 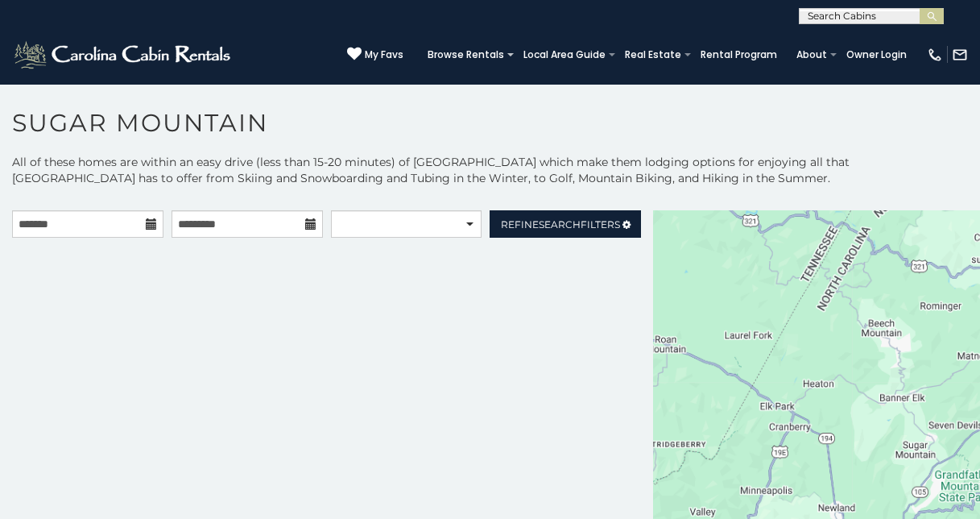 What do you see at coordinates (653, 55) in the screenshot?
I see `a: Real Estate` at bounding box center [653, 55].